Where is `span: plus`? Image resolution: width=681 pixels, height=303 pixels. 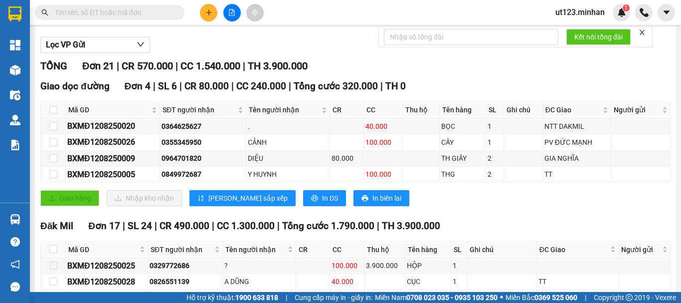 span: plus is located at coordinates (209, 12).